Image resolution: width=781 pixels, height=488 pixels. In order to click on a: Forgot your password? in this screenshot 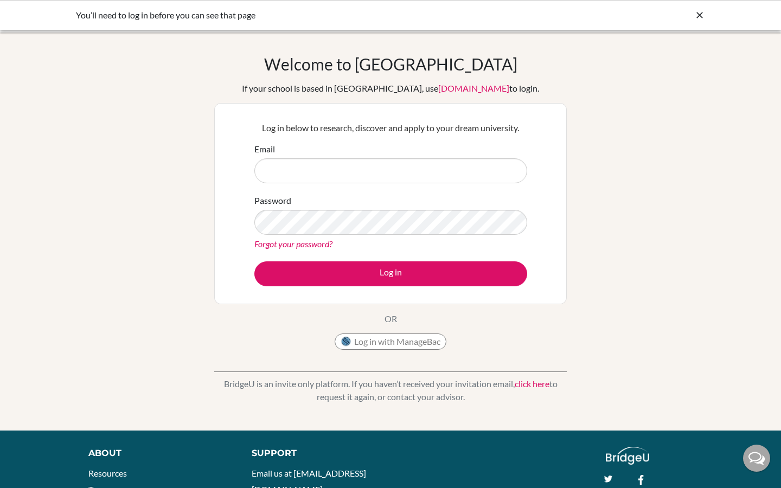, I will do `click(293, 243)`.